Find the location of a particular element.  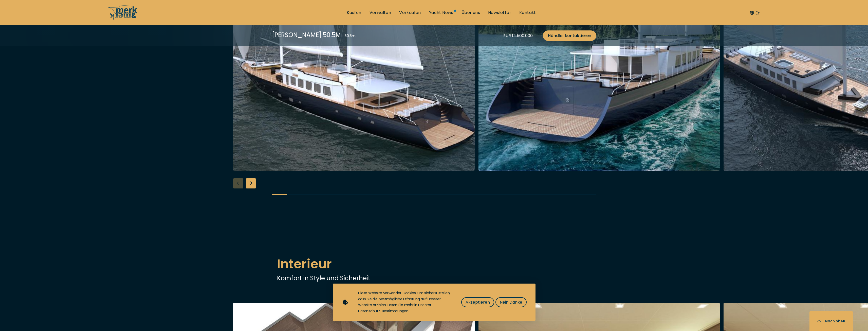

a: Datenschutz-Bestimmungen is located at coordinates (383, 311).